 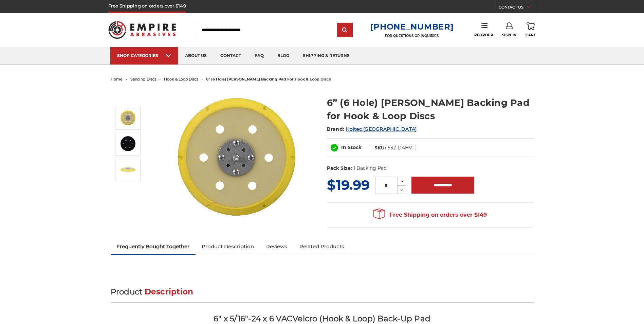 What do you see at coordinates (144, 55) in the screenshot?
I see `div: SHOP CATEGORIES` at bounding box center [144, 55].